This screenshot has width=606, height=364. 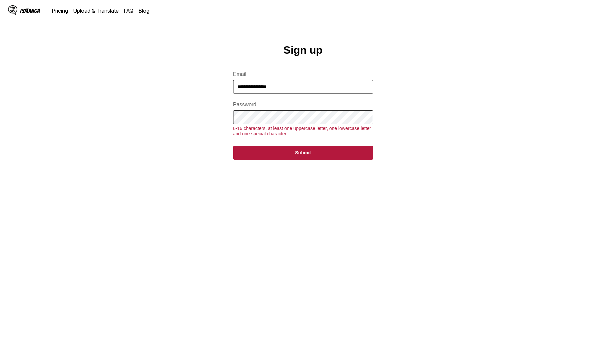 I want to click on h1: Sign up, so click(x=303, y=50).